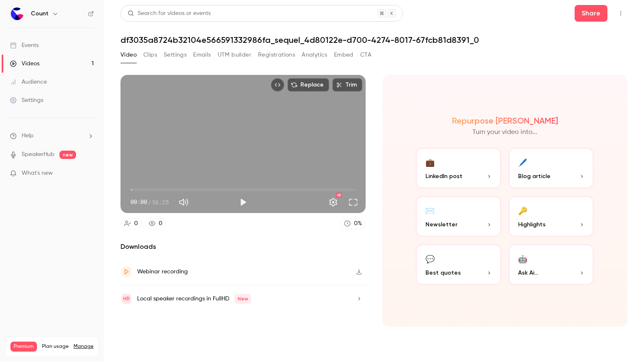 Image resolution: width=644 pixels, height=362 pixels. I want to click on span: Newsletter, so click(442, 224).